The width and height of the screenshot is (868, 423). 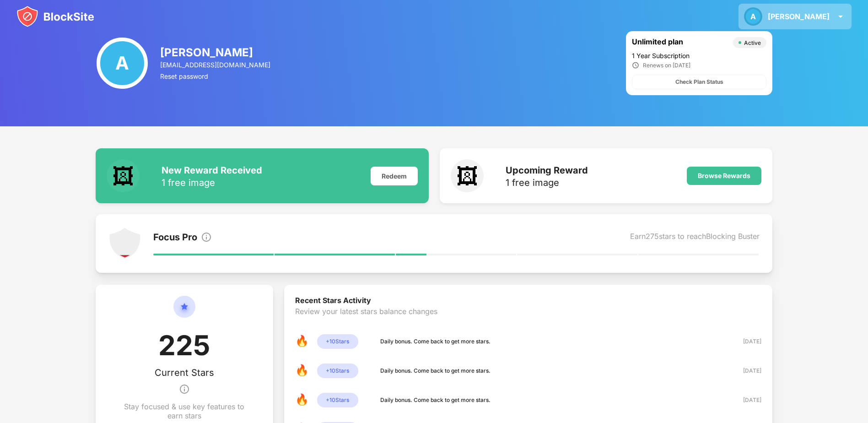 What do you see at coordinates (679, 43) in the screenshot?
I see `div: Unlimited plan` at bounding box center [679, 43].